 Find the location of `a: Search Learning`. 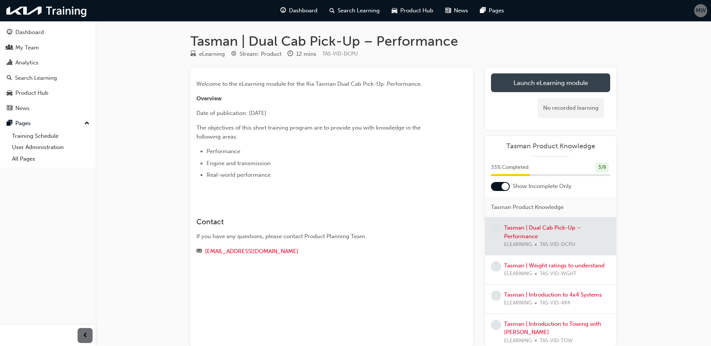

a: Search Learning is located at coordinates (48, 78).